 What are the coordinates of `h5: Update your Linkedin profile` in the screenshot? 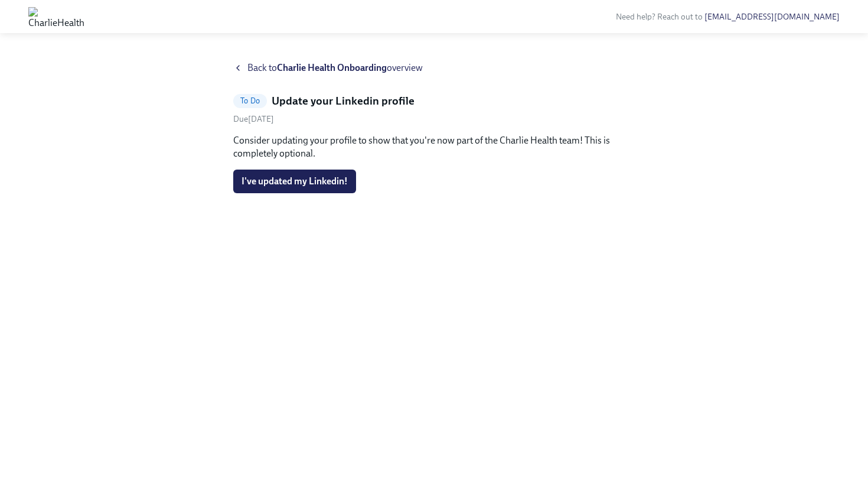 It's located at (343, 101).